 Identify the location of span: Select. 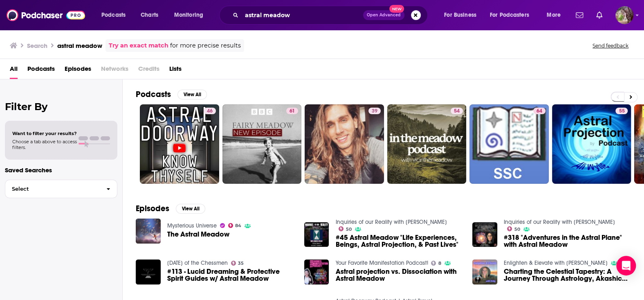
(52, 189).